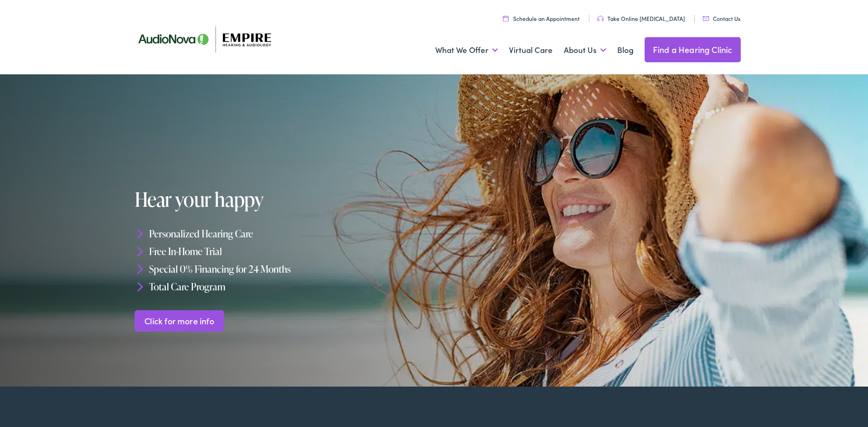 The image size is (868, 427). What do you see at coordinates (180, 320) in the screenshot?
I see `a: Click for more info` at bounding box center [180, 320].